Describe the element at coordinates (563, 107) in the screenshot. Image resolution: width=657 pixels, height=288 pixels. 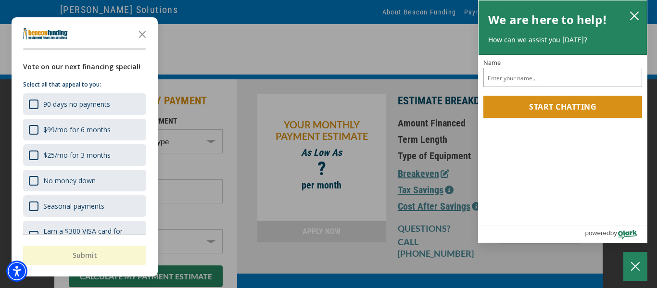
I see `button: Start chatting` at that location.